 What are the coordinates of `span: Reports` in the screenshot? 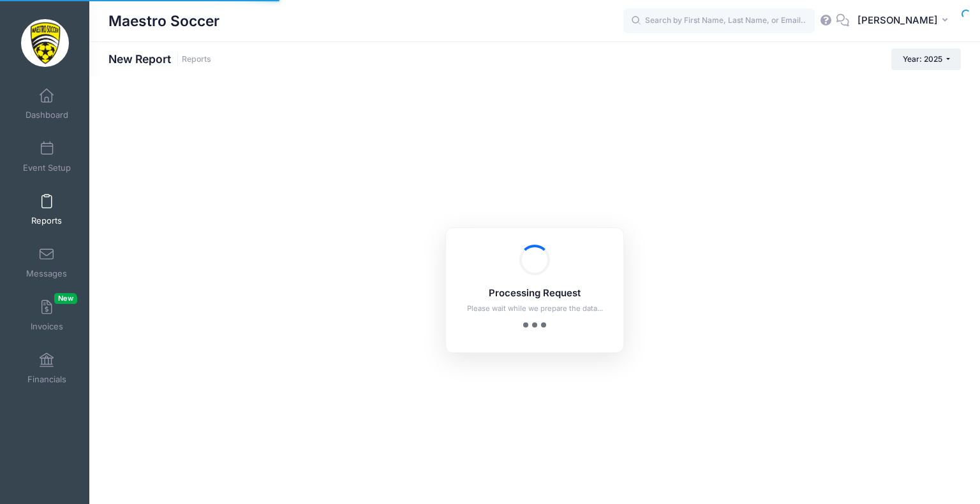 It's located at (46, 220).